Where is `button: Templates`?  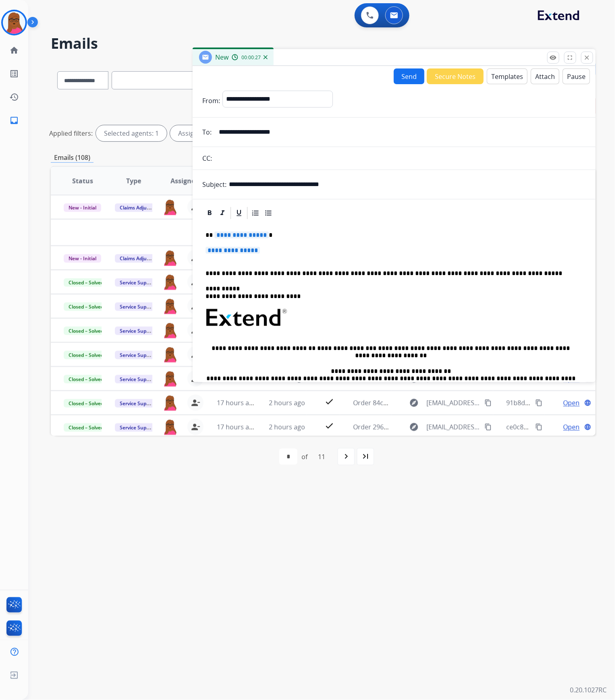 button: Templates is located at coordinates (507, 76).